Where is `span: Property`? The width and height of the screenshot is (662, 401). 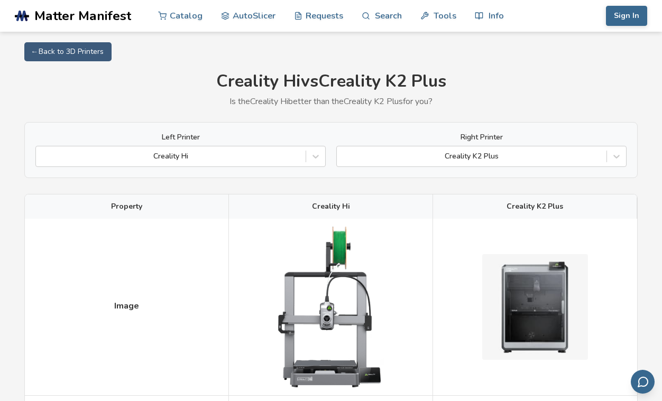
span: Property is located at coordinates (126, 207).